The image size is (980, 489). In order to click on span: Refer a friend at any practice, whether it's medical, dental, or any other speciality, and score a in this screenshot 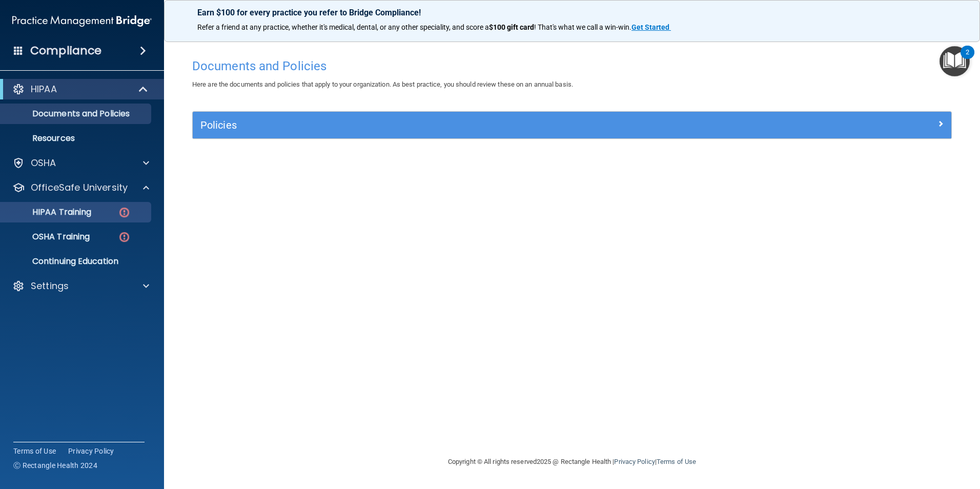, I will do `click(343, 27)`.